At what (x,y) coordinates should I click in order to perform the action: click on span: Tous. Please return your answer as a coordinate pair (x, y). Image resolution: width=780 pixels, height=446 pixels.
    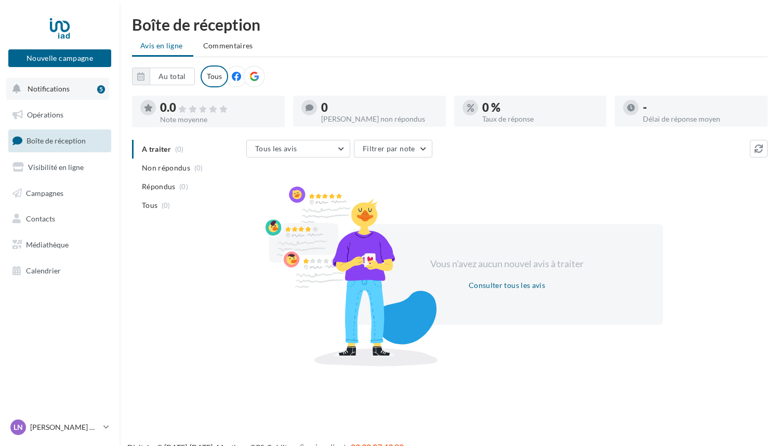
    Looking at the image, I should click on (150, 205).